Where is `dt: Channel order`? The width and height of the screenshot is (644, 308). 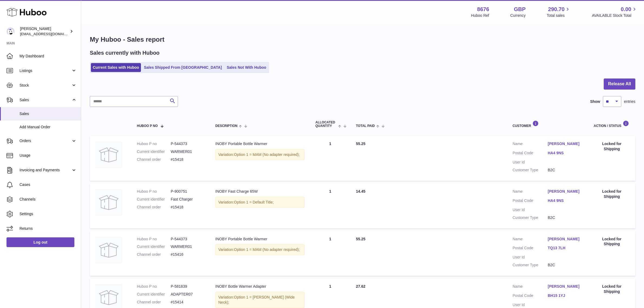
dt: Channel order is located at coordinates (154, 302).